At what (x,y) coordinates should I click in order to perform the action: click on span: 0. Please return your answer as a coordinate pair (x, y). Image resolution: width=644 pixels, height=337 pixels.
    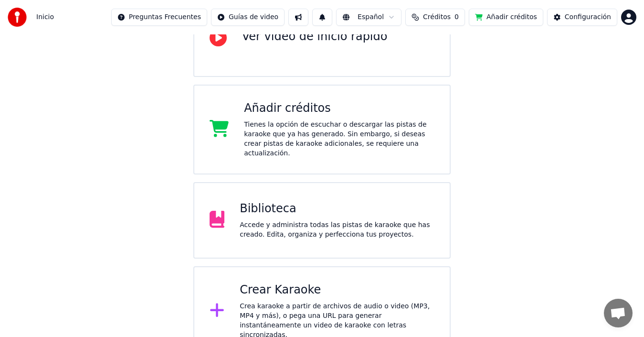
    Looking at the image, I should click on (456, 17).